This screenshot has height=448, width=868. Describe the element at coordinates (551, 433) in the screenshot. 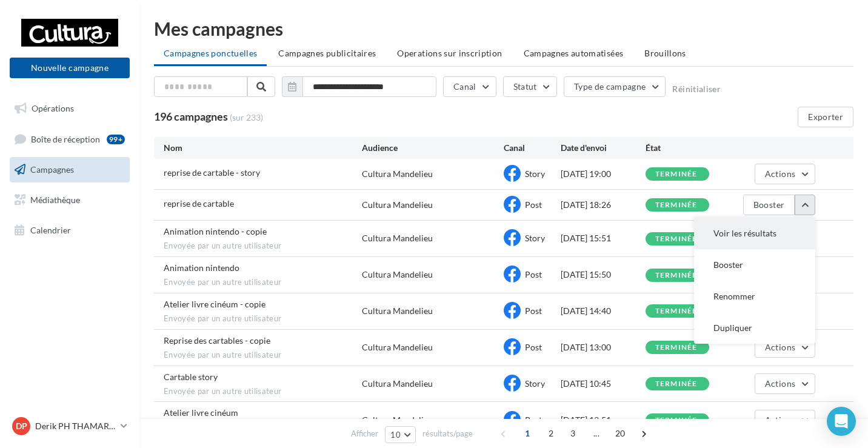

I see `span: 2` at that location.